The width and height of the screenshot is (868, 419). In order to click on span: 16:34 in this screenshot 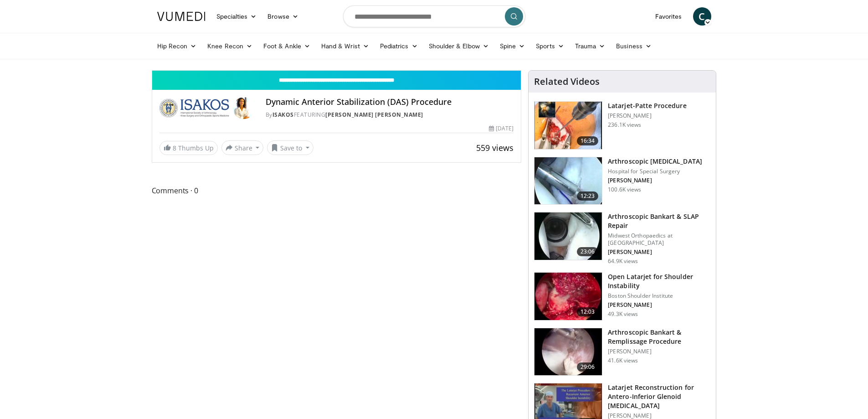, I will do `click(588, 141)`.